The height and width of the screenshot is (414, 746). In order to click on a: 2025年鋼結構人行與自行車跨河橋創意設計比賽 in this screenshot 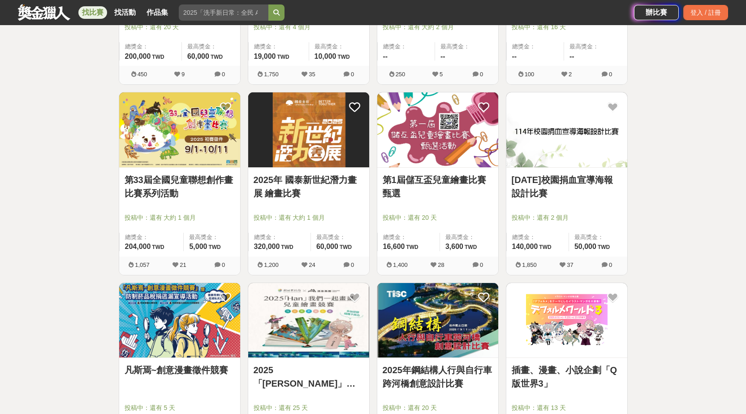, I will do `click(438, 376)`.